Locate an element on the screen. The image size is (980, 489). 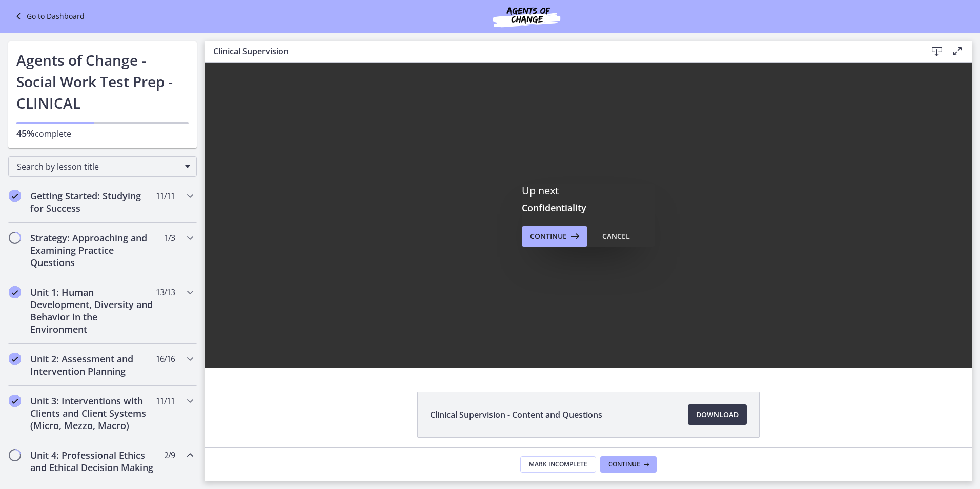
h2: Unit 4: Professional Ethics and Ethical Decision Making is located at coordinates (93, 461).